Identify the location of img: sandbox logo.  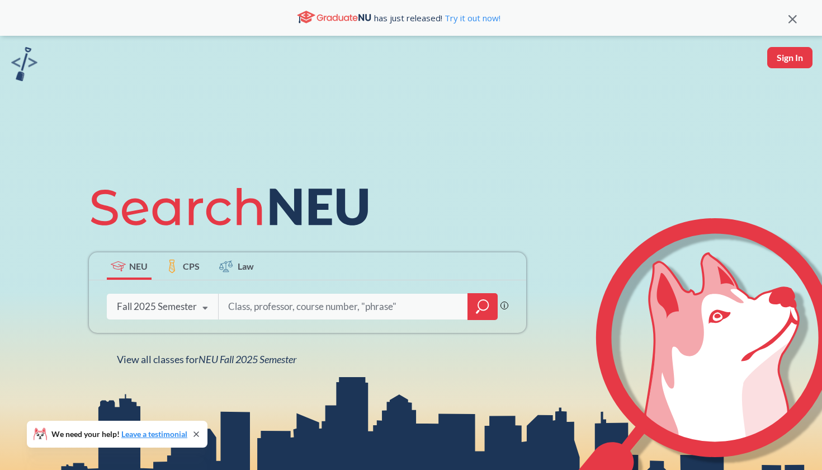
(24, 64).